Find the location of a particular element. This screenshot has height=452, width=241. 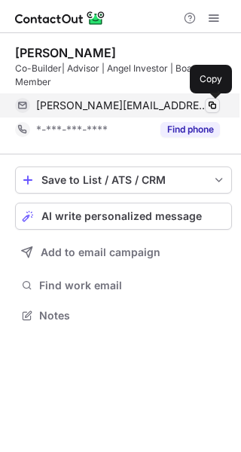

div: Save to List / ATS / CRM is located at coordinates (123, 180).